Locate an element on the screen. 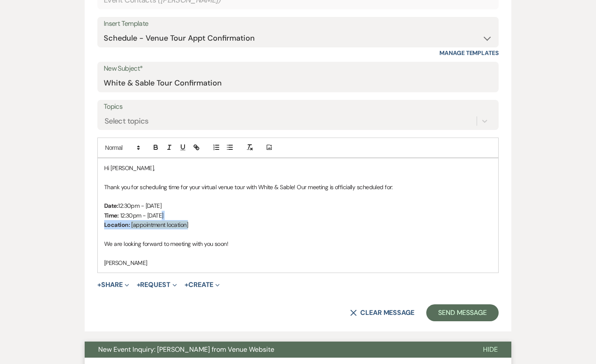  div: Select topics is located at coordinates (127, 120).